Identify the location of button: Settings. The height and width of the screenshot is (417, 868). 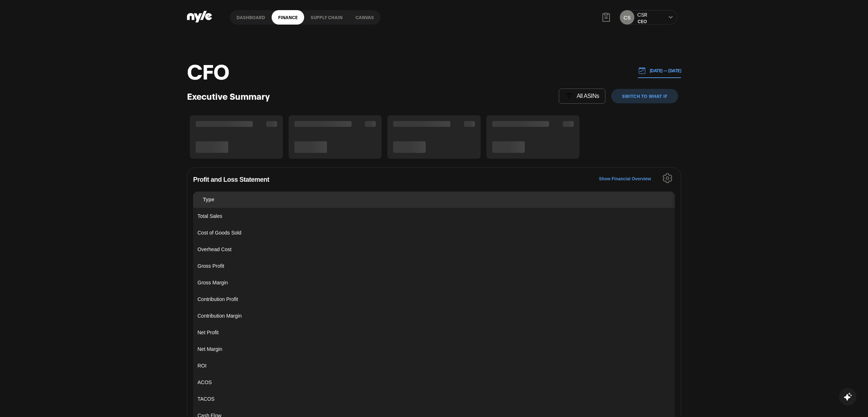
(667, 178).